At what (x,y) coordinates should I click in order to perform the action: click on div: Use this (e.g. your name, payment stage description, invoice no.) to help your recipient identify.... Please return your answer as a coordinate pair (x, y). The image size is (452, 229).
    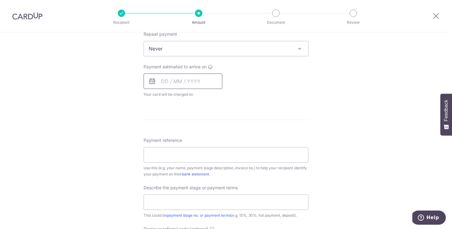
    Looking at the image, I should click on (226, 171).